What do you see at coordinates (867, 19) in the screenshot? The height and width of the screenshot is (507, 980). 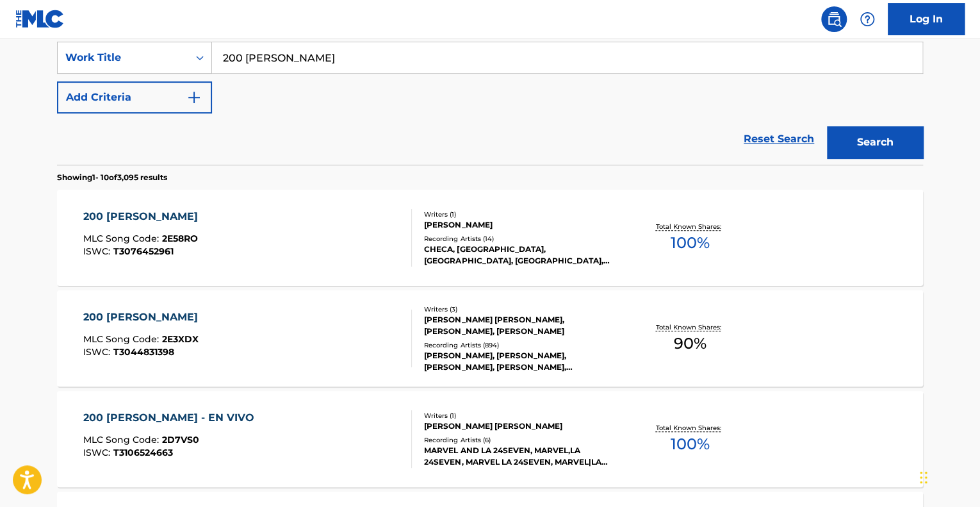 I see `div: Help` at bounding box center [867, 19].